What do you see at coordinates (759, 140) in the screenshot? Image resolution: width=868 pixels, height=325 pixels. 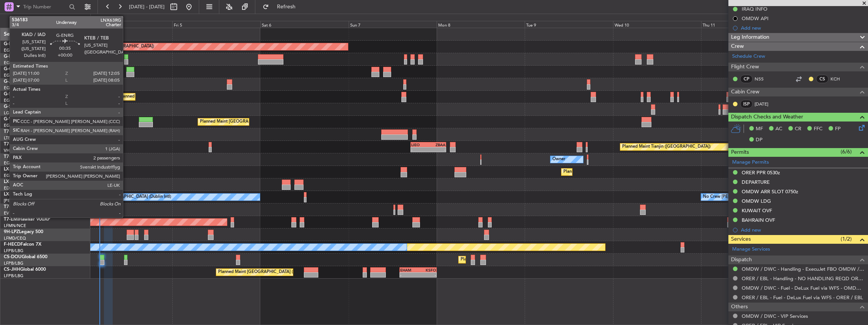 I see `span: DP` at bounding box center [759, 140].